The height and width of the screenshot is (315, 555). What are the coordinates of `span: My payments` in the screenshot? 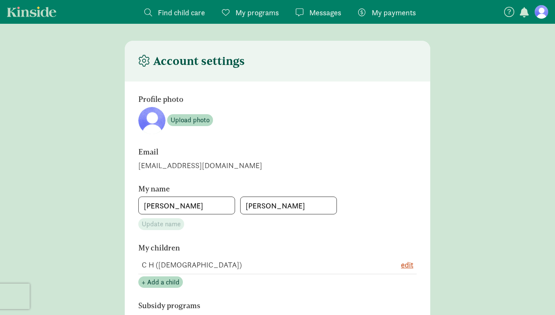 It's located at (394, 12).